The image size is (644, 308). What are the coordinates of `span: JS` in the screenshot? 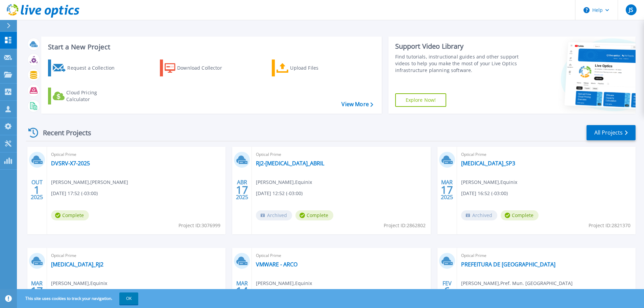 It's located at (631, 10).